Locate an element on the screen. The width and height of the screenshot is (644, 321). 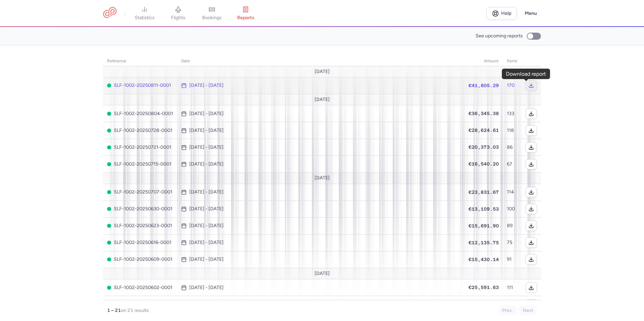
span: SLF-1002-20250804-0001 is located at coordinates (140, 114).